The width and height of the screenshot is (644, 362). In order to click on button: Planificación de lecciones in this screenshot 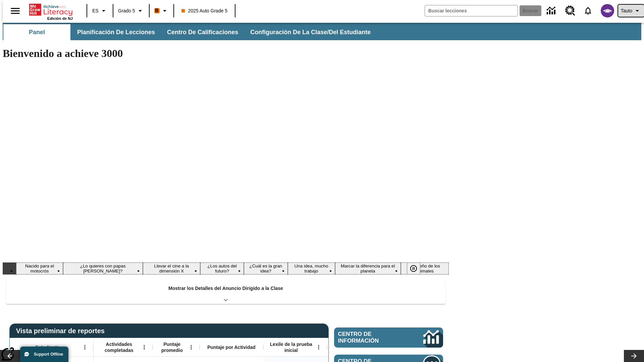, I will do `click(116, 32)`.